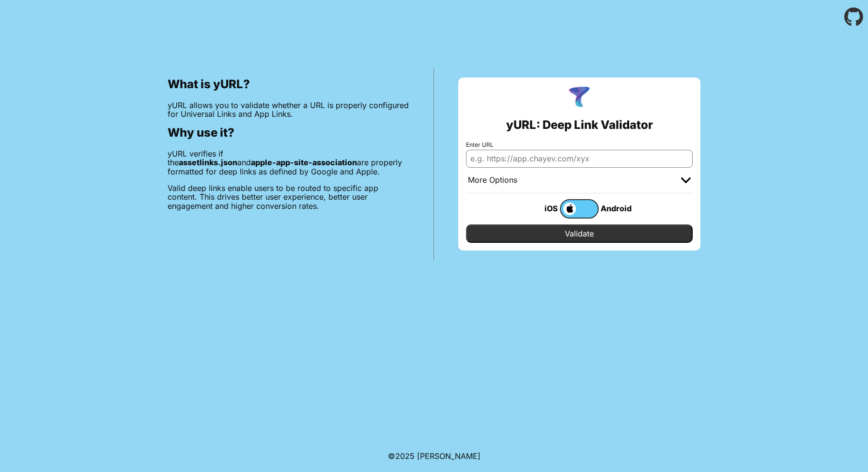 The height and width of the screenshot is (472, 868). What do you see at coordinates (618, 208) in the screenshot?
I see `div: Android` at bounding box center [618, 208].